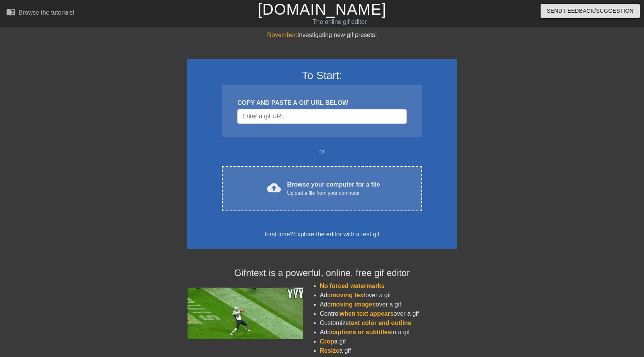  What do you see at coordinates (40, 13) in the screenshot?
I see `a: Browse the tutorials!` at bounding box center [40, 13].